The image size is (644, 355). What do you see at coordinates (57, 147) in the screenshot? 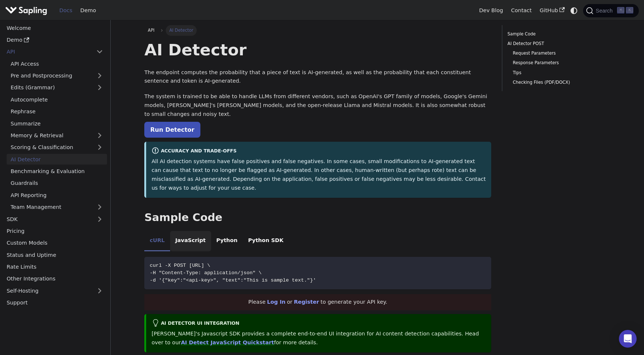
I see `a: Scoring & Classification` at bounding box center [57, 147].